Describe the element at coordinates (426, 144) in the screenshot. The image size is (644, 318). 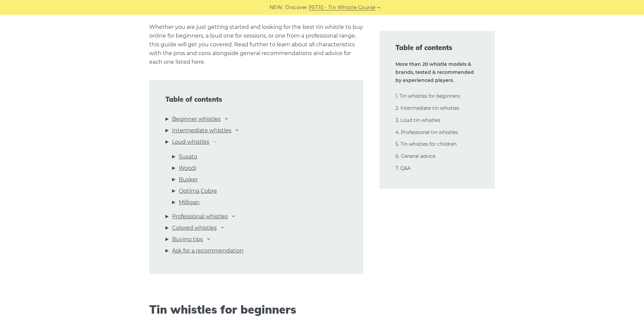
I see `a: 5. Tin whistles for children` at that location.